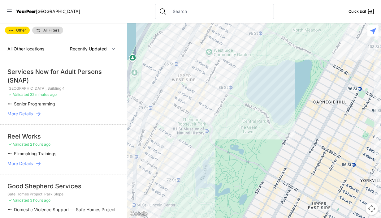 The height and width of the screenshot is (218, 381). Describe the element at coordinates (63, 76) in the screenshot. I see `div: Services Now for Adult Persons (SNAP)` at that location.